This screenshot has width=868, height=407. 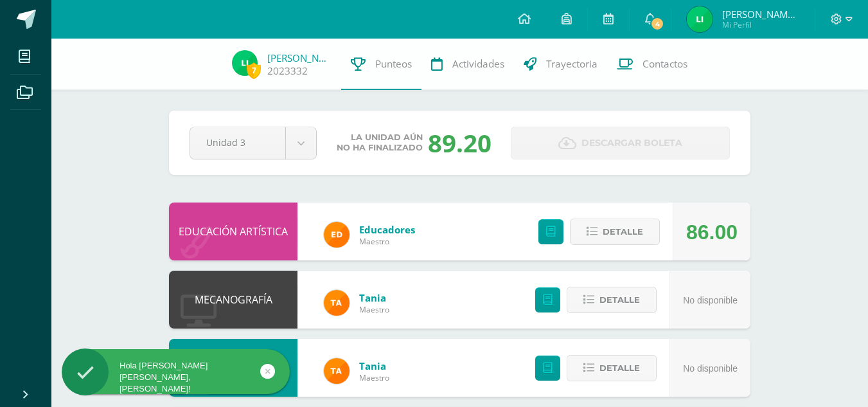 What do you see at coordinates (658, 24) in the screenshot?
I see `span: 4` at bounding box center [658, 24].